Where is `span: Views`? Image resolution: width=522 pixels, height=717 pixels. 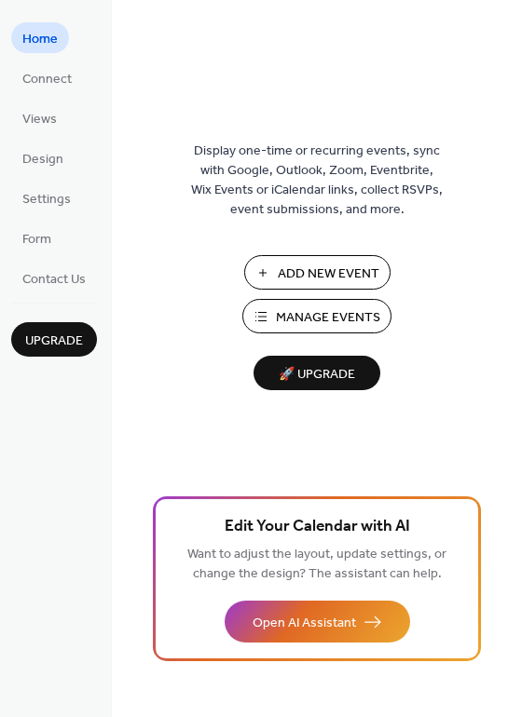 span: Views is located at coordinates (39, 119).